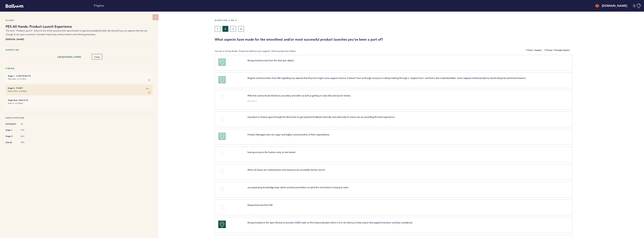 The width and height of the screenshot is (644, 238). What do you see at coordinates (11, 136) in the screenshot?
I see `span: Stage 2` at bounding box center [11, 136].